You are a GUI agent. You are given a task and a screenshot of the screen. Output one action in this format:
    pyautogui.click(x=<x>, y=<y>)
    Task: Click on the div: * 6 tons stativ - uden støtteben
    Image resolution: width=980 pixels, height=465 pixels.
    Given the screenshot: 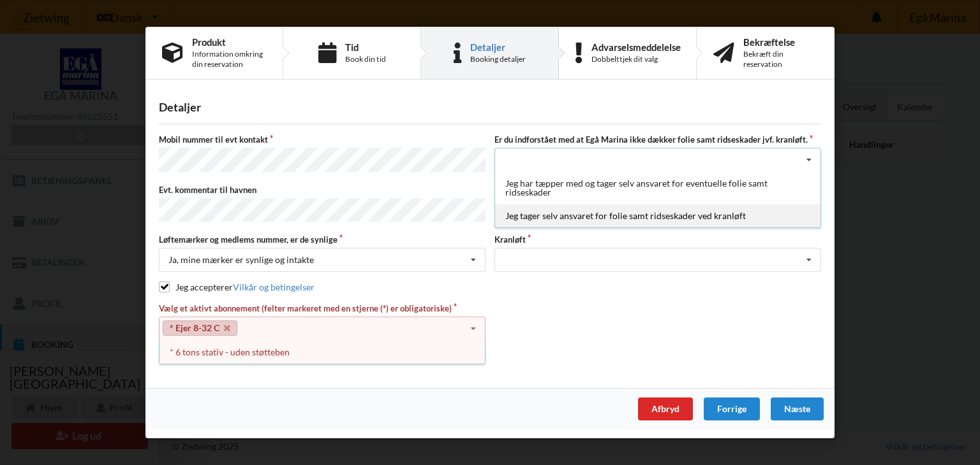 What is the action you would take?
    pyautogui.click(x=322, y=352)
    